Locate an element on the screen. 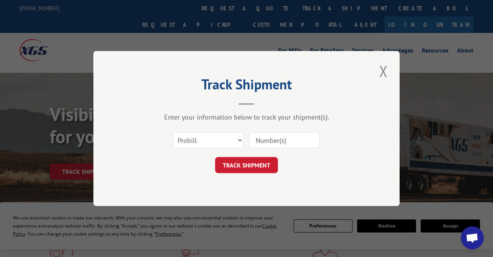  input: Number(s) is located at coordinates (284, 140).